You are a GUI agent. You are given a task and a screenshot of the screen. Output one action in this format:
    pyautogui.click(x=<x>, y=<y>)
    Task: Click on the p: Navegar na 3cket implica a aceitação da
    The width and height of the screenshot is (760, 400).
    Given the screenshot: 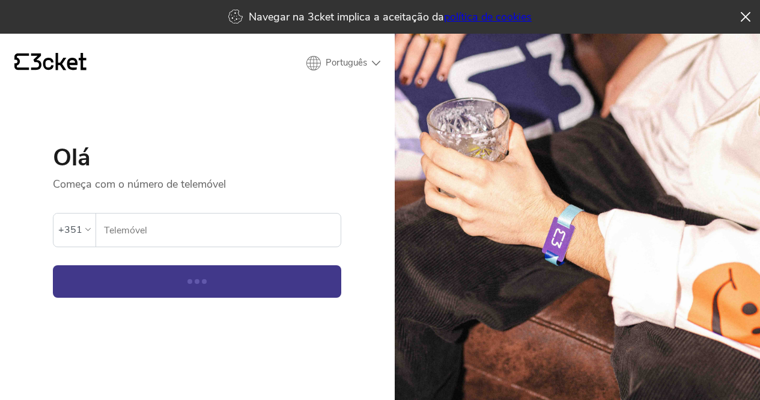 What is the action you would take?
    pyautogui.click(x=390, y=17)
    